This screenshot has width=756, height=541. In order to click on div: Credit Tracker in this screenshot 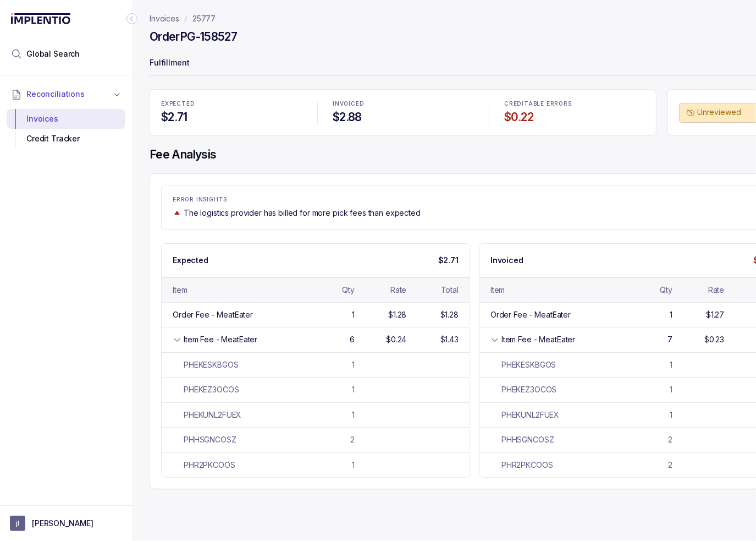, I will do `click(66, 139)`.